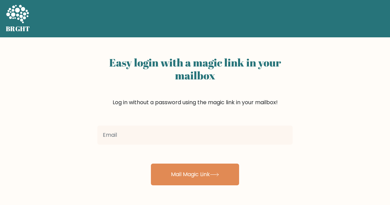  I want to click on h2: Easy login with a magic link in your mailbox, so click(195, 69).